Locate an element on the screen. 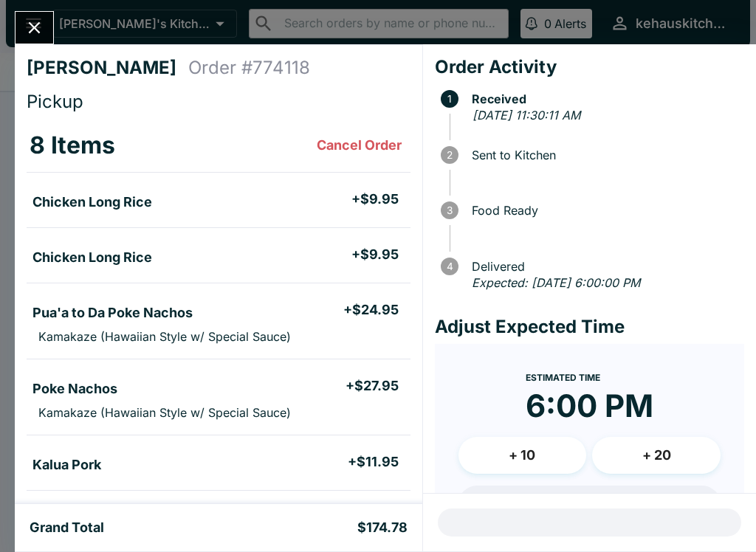 The height and width of the screenshot is (552, 756). button: Close is located at coordinates (34, 27).